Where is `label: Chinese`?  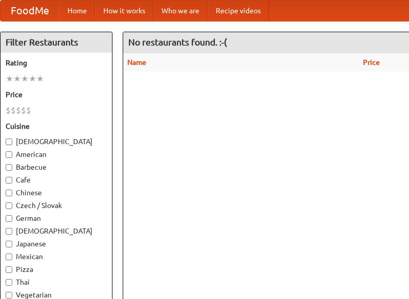 label: Chinese is located at coordinates (56, 193).